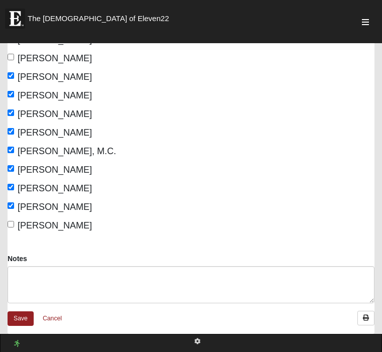  I want to click on img: Eleven22 logo, so click(15, 19).